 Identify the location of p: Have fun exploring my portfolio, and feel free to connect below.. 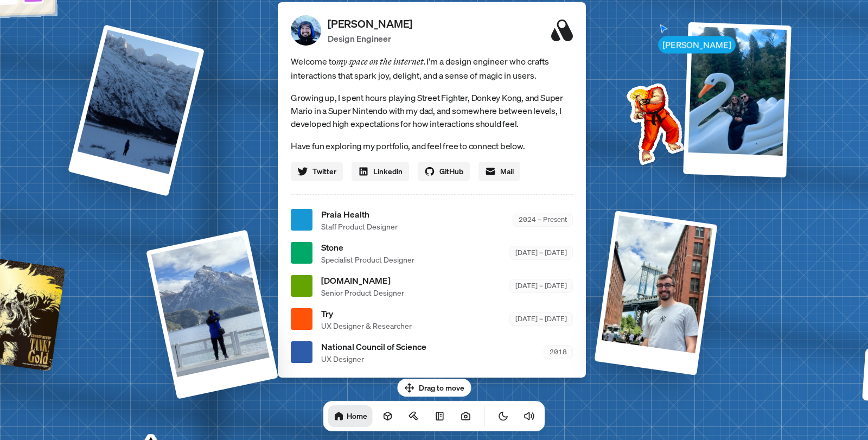
(432, 146).